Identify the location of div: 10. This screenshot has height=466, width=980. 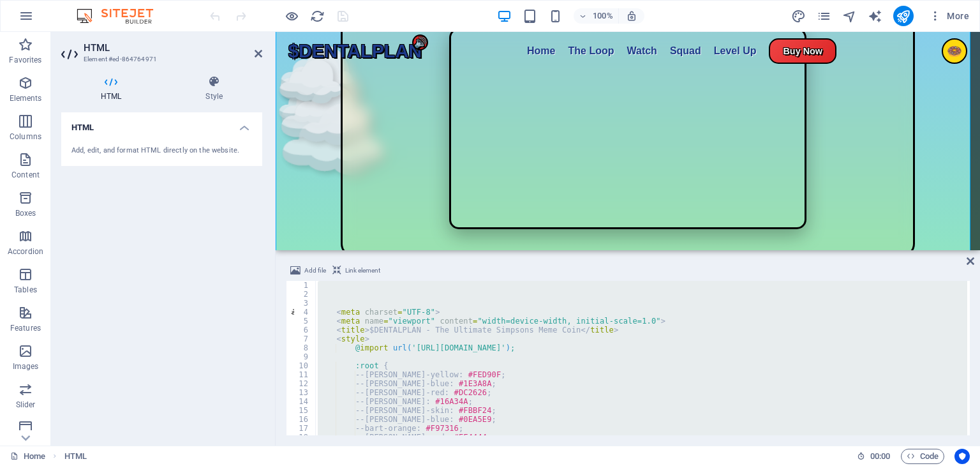
(301, 365).